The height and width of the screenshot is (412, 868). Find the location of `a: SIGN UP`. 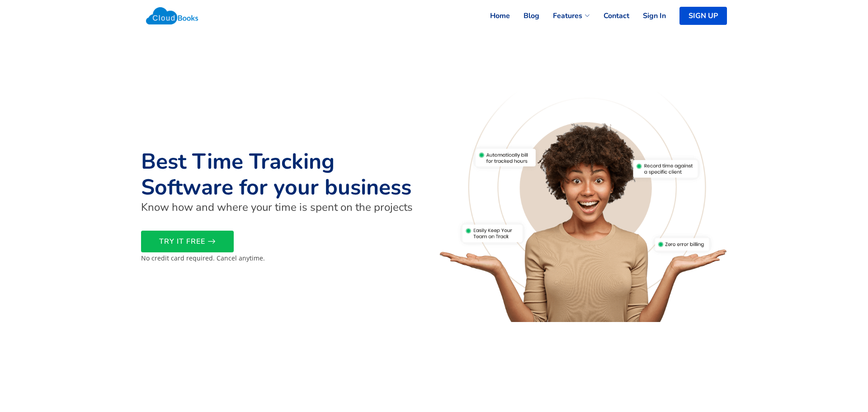

a: SIGN UP is located at coordinates (703, 16).